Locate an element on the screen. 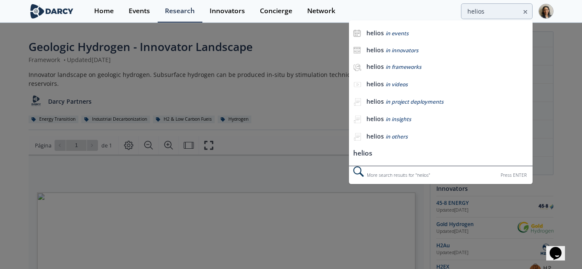  div: Events is located at coordinates (139, 11).